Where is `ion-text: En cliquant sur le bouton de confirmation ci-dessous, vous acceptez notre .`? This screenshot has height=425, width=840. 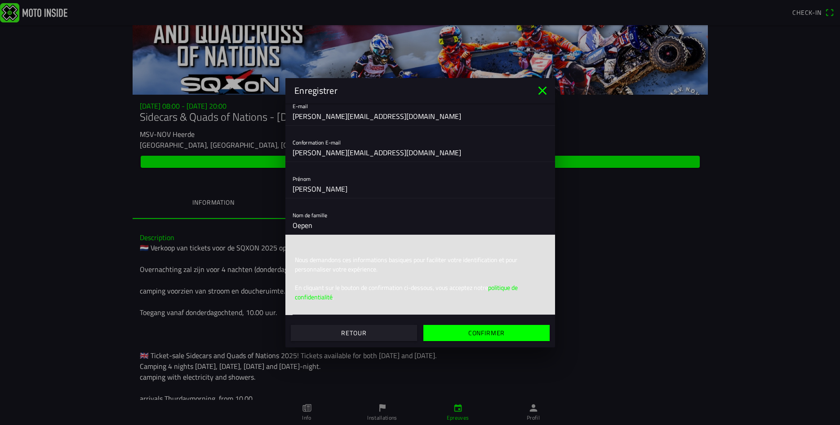 ion-text: En cliquant sur le bouton de confirmation ci-dessous, vous acceptez notre . is located at coordinates (420, 292).